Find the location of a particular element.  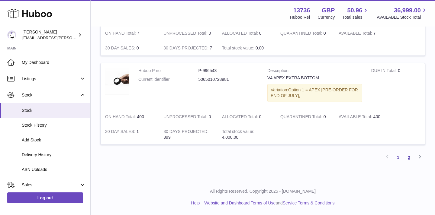

span: 36,999.00 is located at coordinates (407, 10).